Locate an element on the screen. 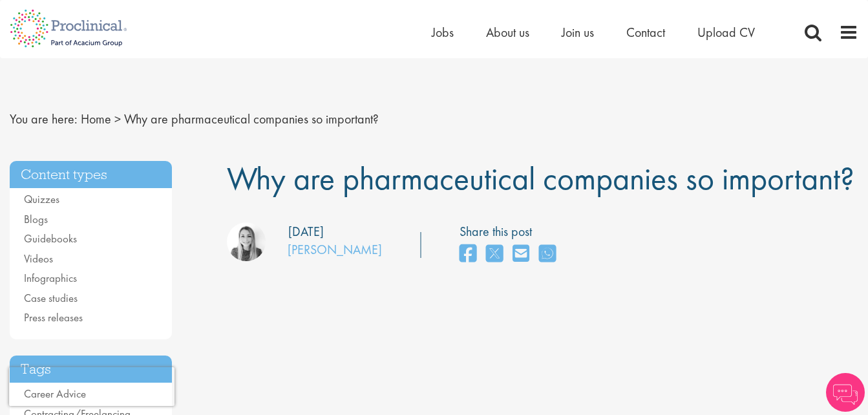 The image size is (868, 415). span: About us is located at coordinates (508, 32).